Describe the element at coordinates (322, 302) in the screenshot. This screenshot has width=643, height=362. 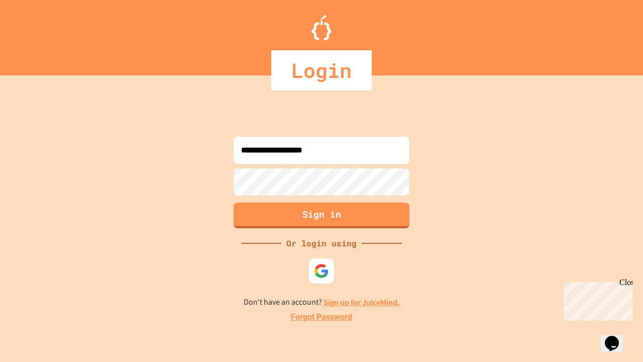
I see `p: Don't have an account?` at that location.